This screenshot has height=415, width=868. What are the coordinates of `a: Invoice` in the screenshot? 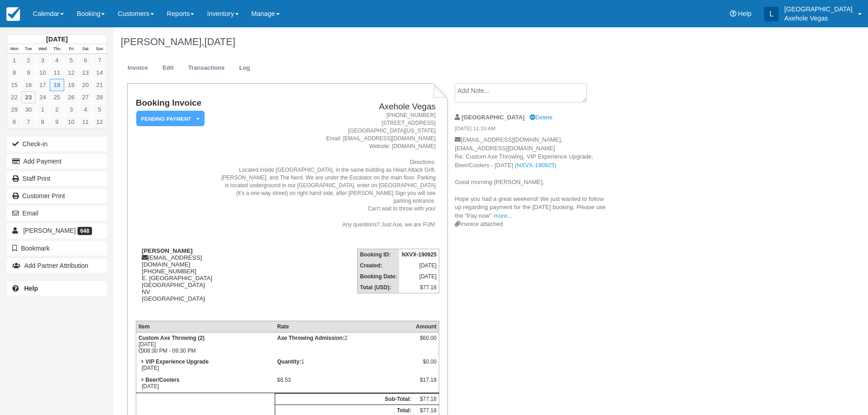 It's located at (137, 68).